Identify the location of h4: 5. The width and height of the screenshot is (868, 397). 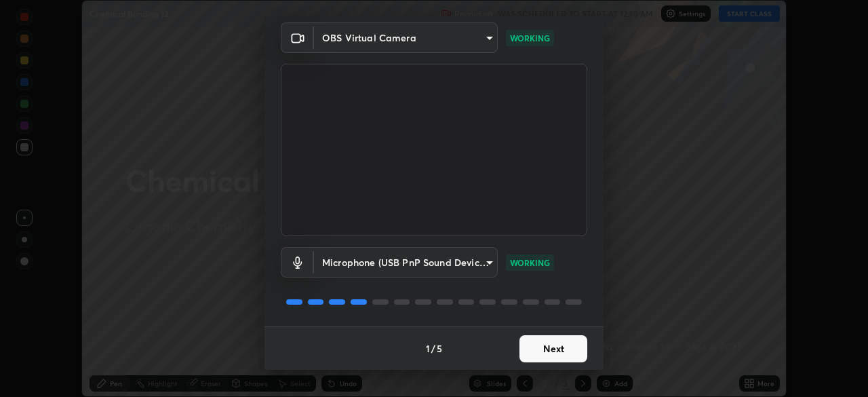
(440, 348).